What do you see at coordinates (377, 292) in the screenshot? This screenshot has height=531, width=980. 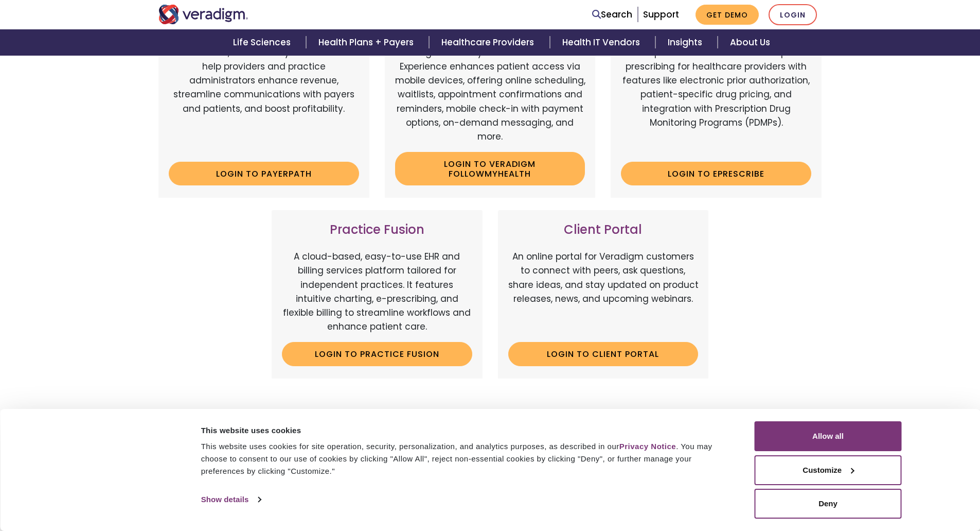 I see `p: A cloud-based, easy-to-use EHR and billing services platform tailored for independent practices. ...` at bounding box center [377, 292].